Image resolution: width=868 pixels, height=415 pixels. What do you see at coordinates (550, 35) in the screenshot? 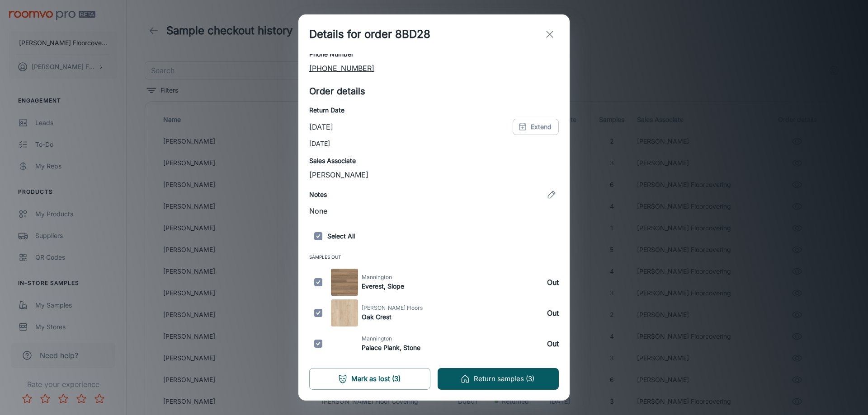
I see `button: exit` at bounding box center [550, 35].